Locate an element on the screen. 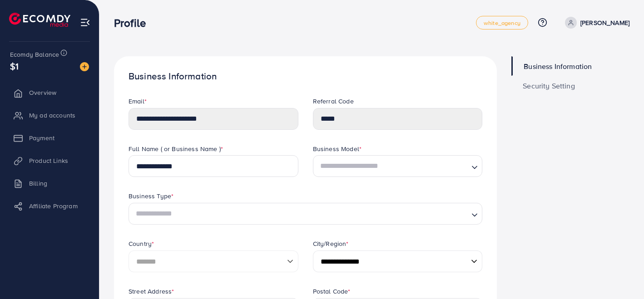 The height and width of the screenshot is (299, 644). h3: Profile is located at coordinates (133, 23).